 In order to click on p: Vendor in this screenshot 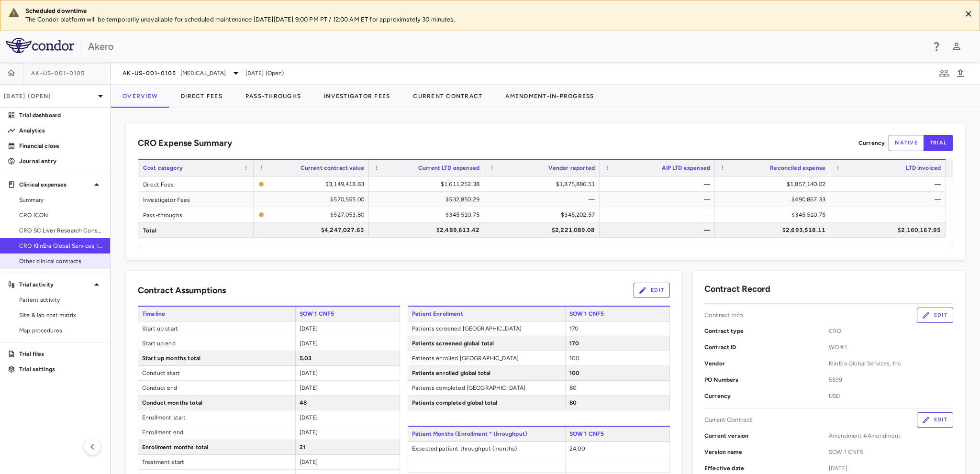, I will do `click(766, 363)`.